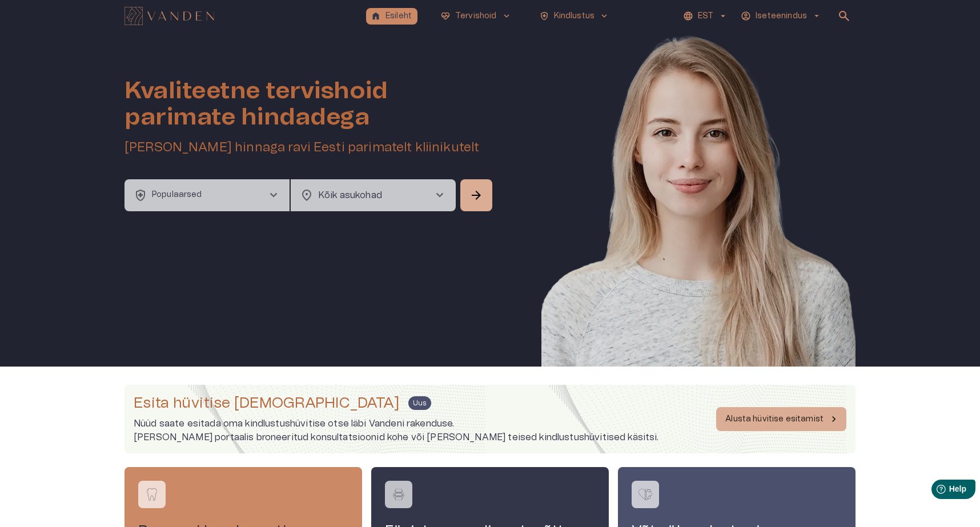  I want to click on button: Alusta hüvitise esitamist, so click(781, 419).